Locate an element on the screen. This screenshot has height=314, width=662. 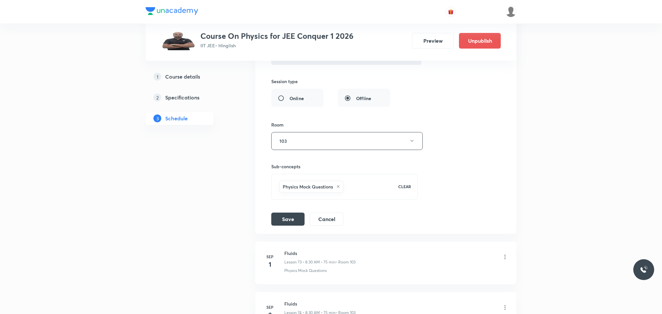
h5: Course details is located at coordinates (182, 77).